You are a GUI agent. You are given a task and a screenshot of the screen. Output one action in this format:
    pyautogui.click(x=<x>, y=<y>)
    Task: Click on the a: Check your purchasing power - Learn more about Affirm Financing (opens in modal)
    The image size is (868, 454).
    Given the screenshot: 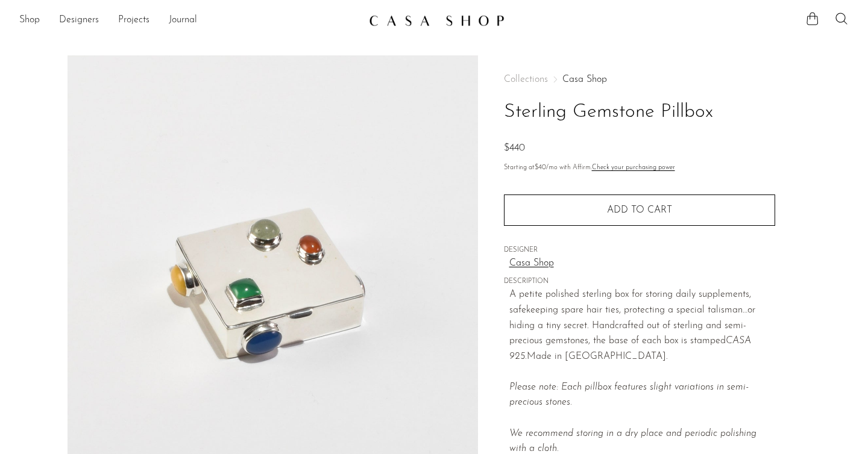 What is the action you would take?
    pyautogui.click(x=633, y=167)
    